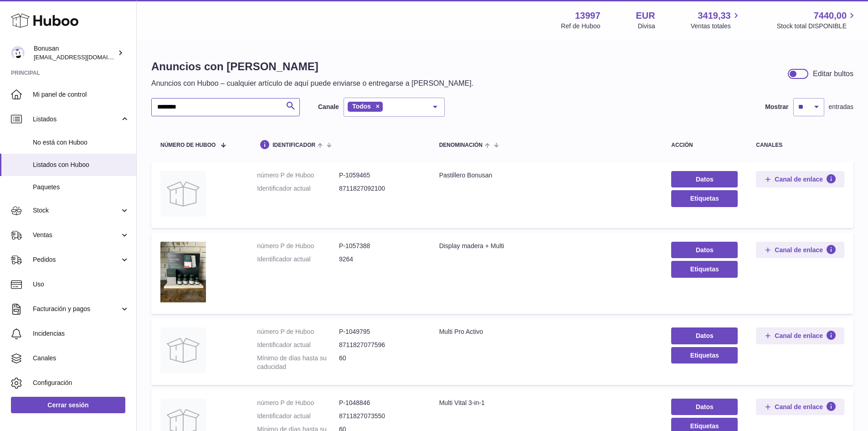 Image resolution: width=868 pixels, height=431 pixels. Describe the element at coordinates (380, 189) in the screenshot. I see `dd: 8711827092100` at that location.